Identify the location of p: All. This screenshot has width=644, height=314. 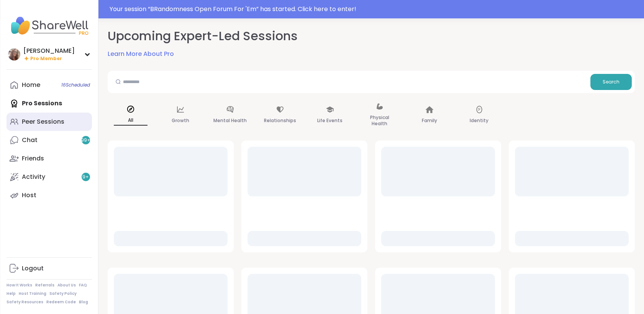
(130, 121).